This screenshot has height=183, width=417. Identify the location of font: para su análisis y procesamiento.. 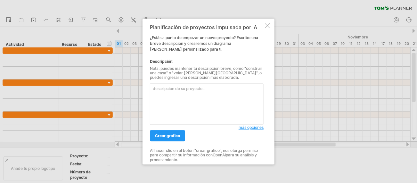
(203, 157).